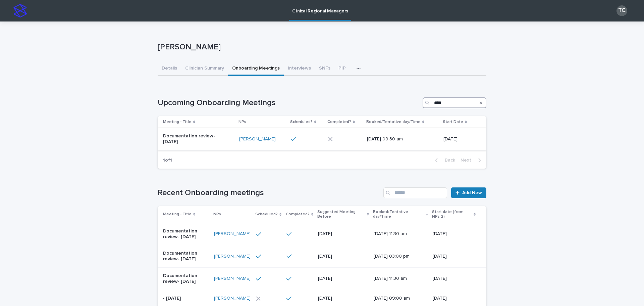  I want to click on img: stacker-logo-s-only.png, so click(20, 11).